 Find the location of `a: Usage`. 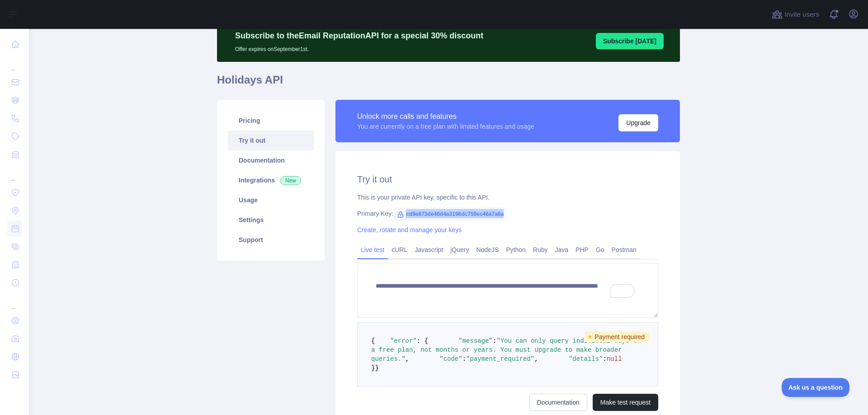

a: Usage is located at coordinates (271, 200).